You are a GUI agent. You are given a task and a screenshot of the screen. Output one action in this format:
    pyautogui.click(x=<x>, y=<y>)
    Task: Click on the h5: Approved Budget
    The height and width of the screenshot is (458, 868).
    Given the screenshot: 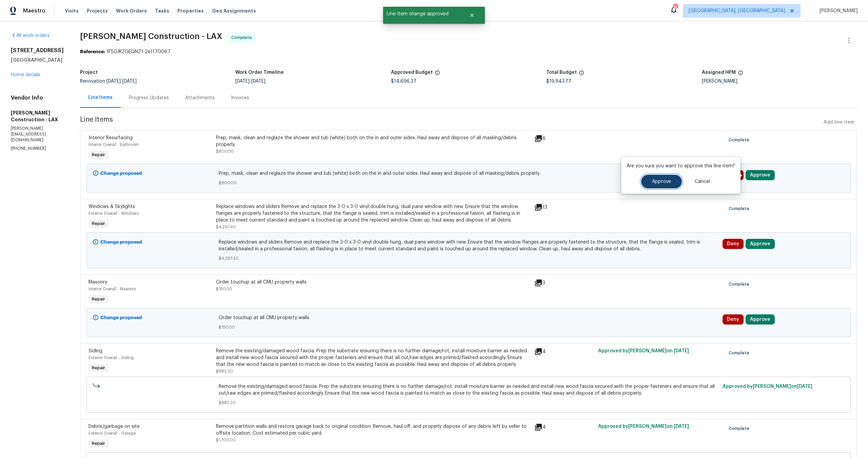 What is the action you would take?
    pyautogui.click(x=411, y=72)
    